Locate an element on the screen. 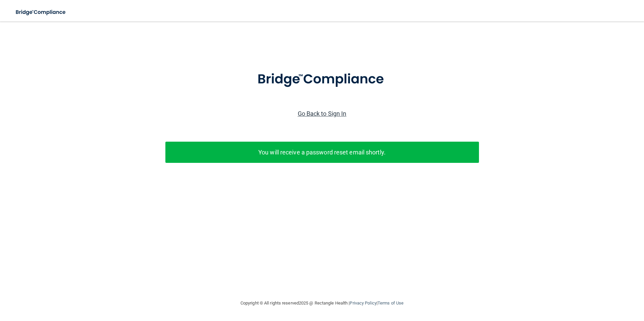  div: Copyright © All rights reserved 2025 @ Rectangle Health | | is located at coordinates (322, 304).